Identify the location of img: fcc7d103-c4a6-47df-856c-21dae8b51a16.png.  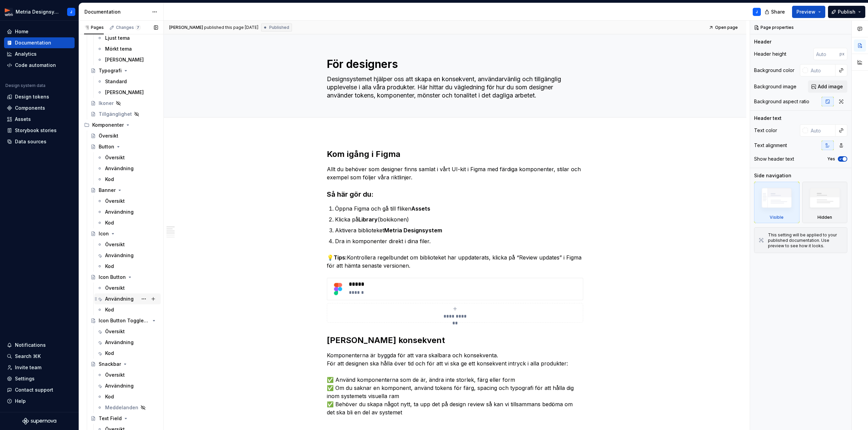
(9, 12).